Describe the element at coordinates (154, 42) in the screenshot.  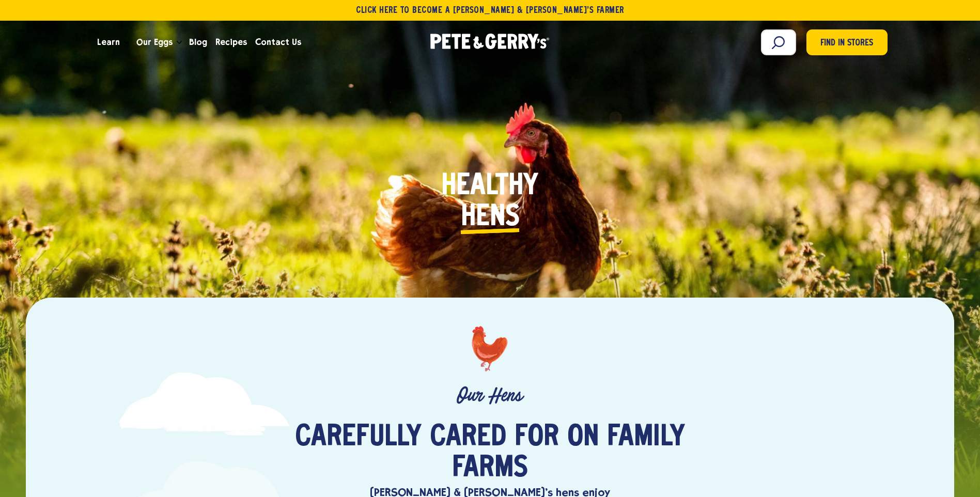
I see `a: Our Eggs` at that location.